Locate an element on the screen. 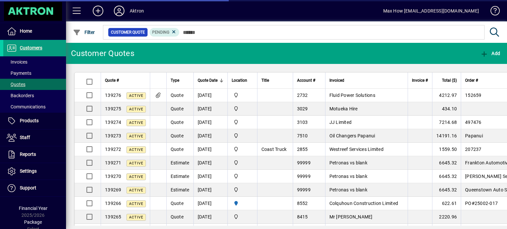 The height and width of the screenshot is (229, 507). a: Reports is located at coordinates (35, 155).